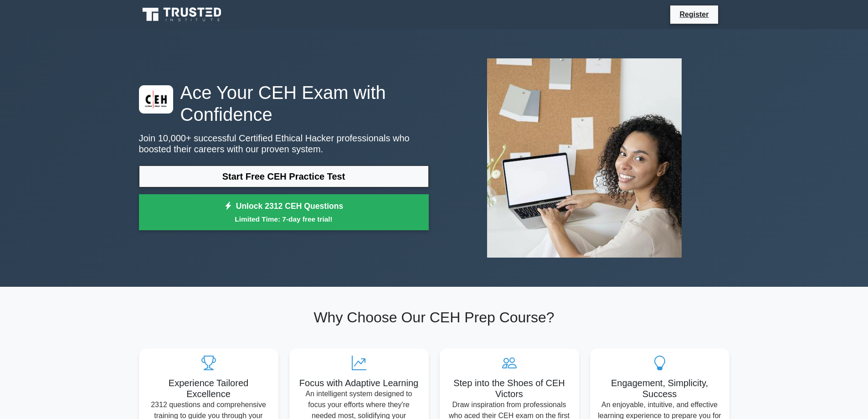  What do you see at coordinates (510, 389) in the screenshot?
I see `h5: Step into the Shoes of CEH Victors` at bounding box center [510, 389].